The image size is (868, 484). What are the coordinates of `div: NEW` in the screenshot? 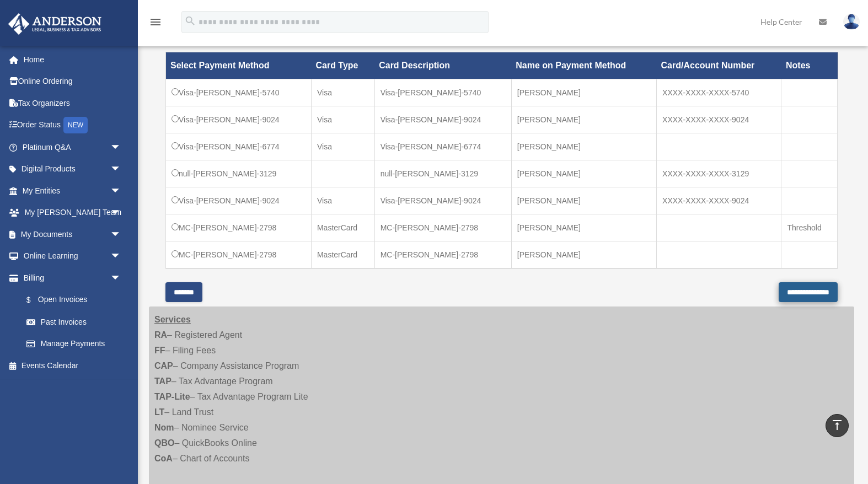 It's located at (76, 125).